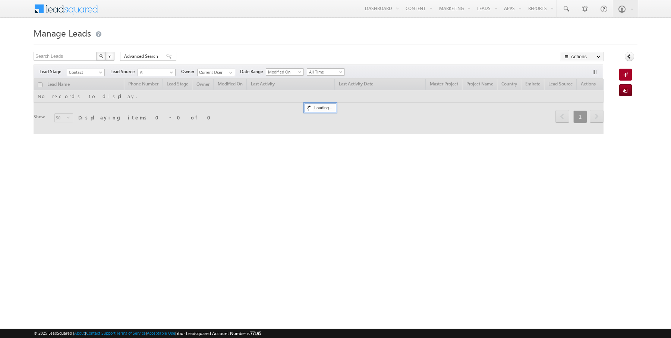  What do you see at coordinates (320, 108) in the screenshot?
I see `div: Loading...` at bounding box center [320, 108].